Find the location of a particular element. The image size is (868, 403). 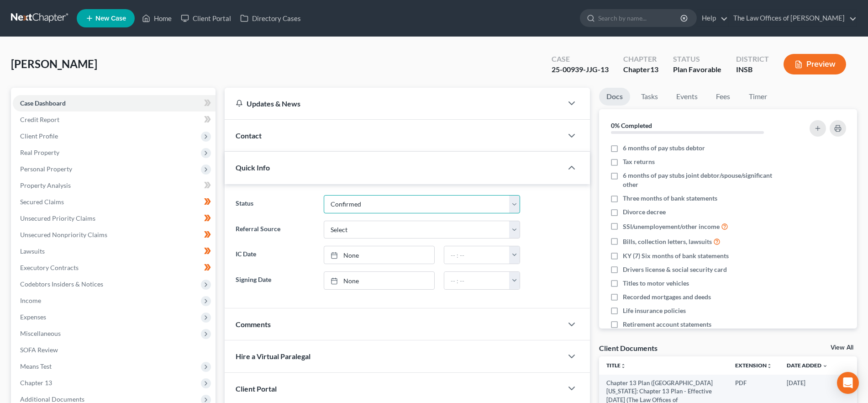

div: Updates & News is located at coordinates (393, 104).